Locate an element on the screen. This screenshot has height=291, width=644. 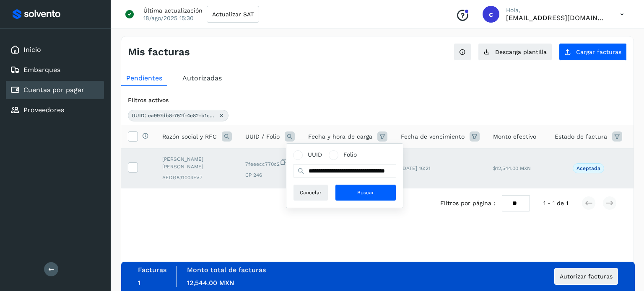
a: Embarques is located at coordinates (42, 69).